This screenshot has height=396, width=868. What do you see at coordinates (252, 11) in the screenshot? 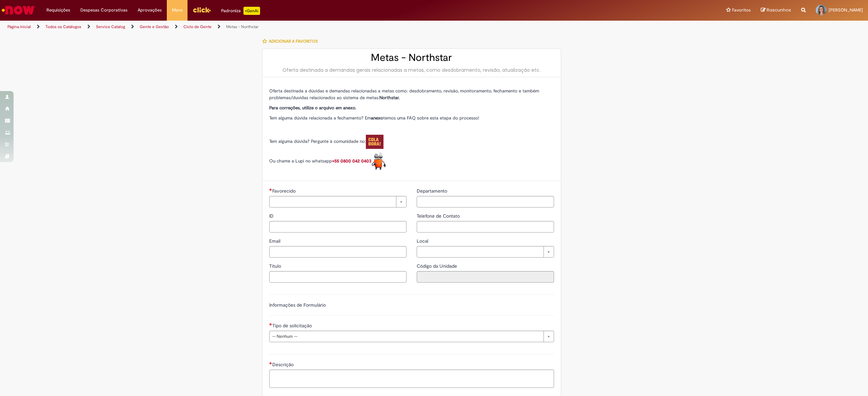
I see `p: +GenAi` at bounding box center [252, 11].